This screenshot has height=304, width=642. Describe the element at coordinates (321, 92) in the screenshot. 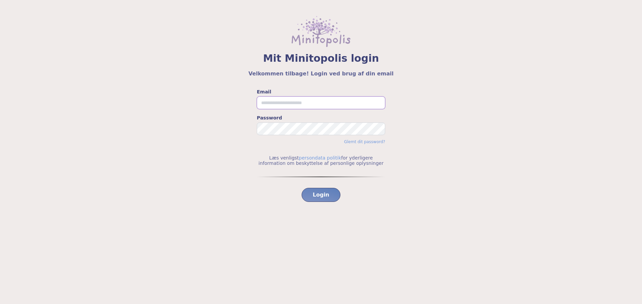

I see `label: Email` at that location.